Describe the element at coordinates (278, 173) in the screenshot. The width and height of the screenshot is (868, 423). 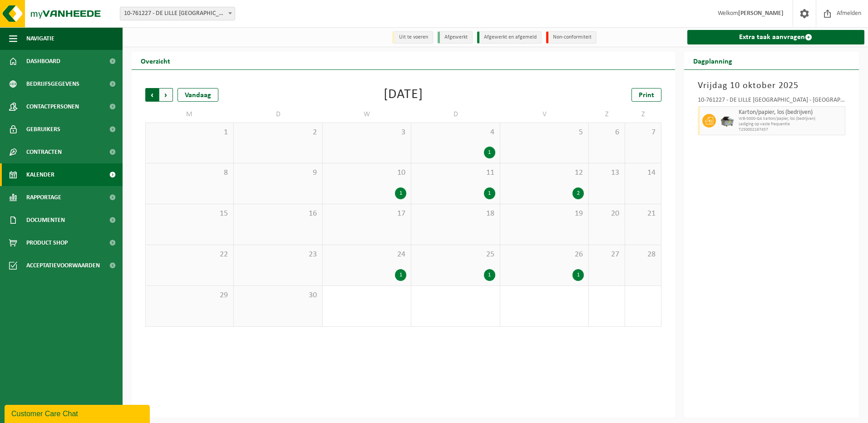
I see `span: 9` at that location.